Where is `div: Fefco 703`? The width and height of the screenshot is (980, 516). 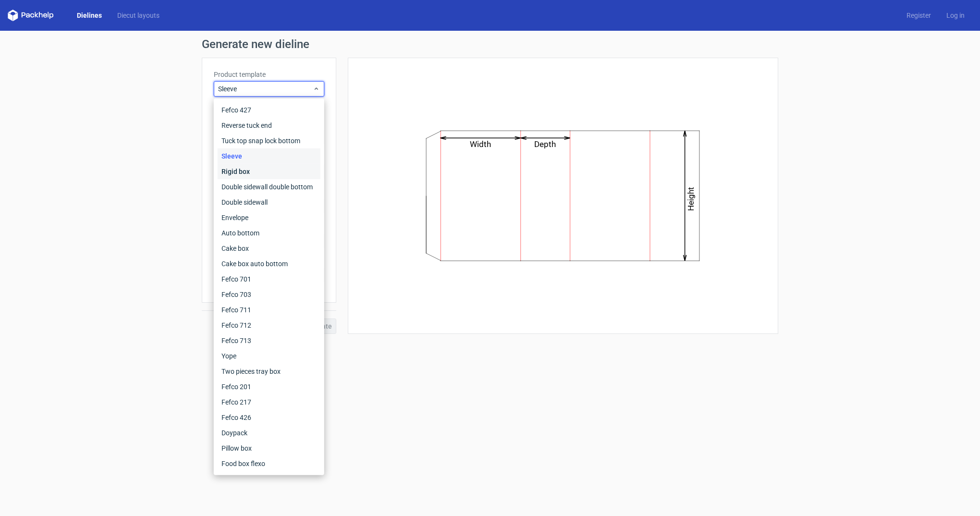 div: Fefco 703 is located at coordinates (269, 294).